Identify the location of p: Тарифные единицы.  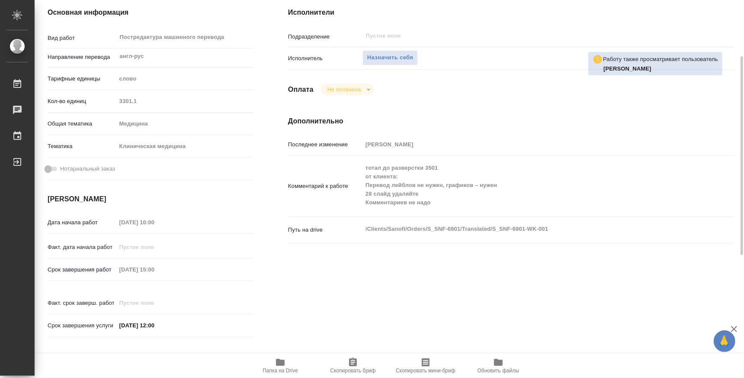
(82, 79).